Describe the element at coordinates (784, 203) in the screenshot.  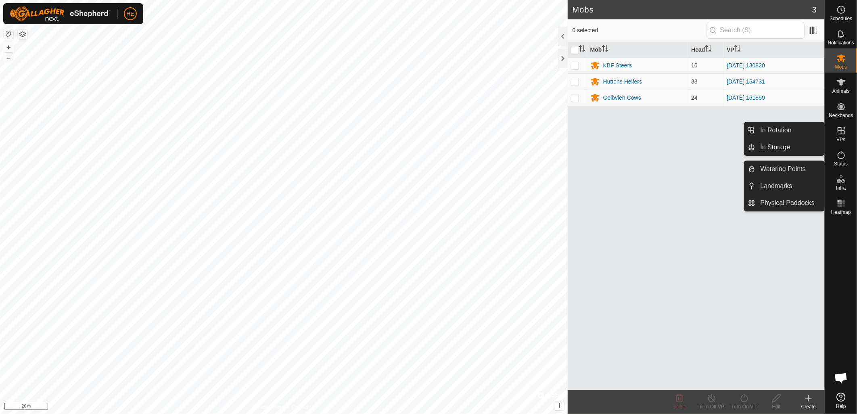
I see `li: Physical Paddocks` at that location.